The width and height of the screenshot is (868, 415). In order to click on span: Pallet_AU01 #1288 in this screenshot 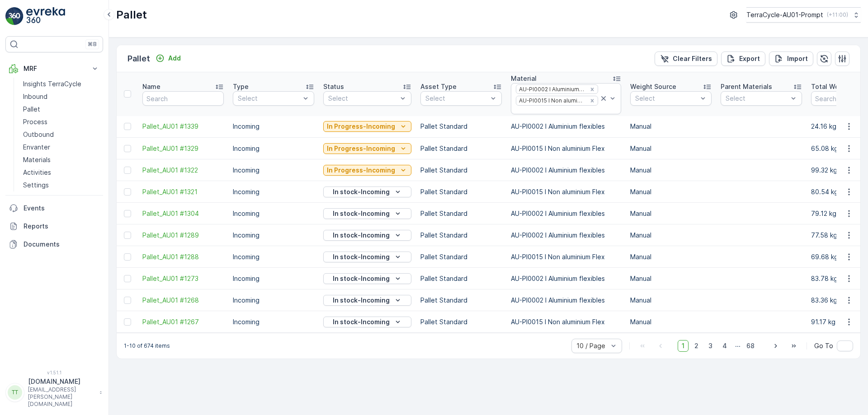, I will do `click(183, 257)`.